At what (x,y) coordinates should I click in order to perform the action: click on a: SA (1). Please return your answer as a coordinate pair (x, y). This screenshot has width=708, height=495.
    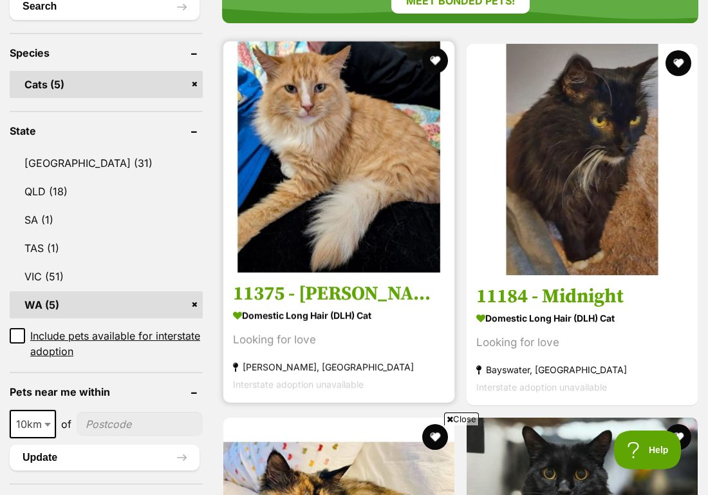
    Looking at the image, I should click on (106, 220).